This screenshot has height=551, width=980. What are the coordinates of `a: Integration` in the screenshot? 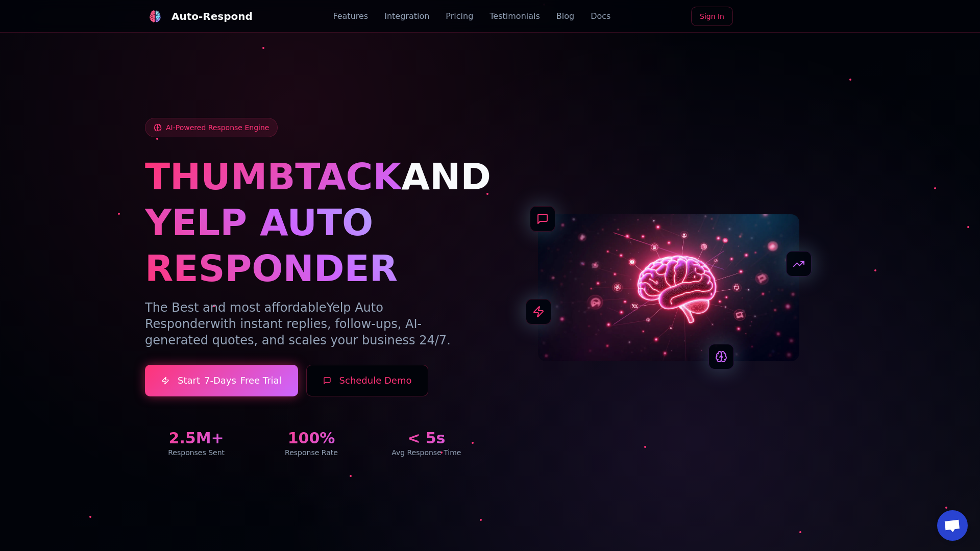 It's located at (407, 16).